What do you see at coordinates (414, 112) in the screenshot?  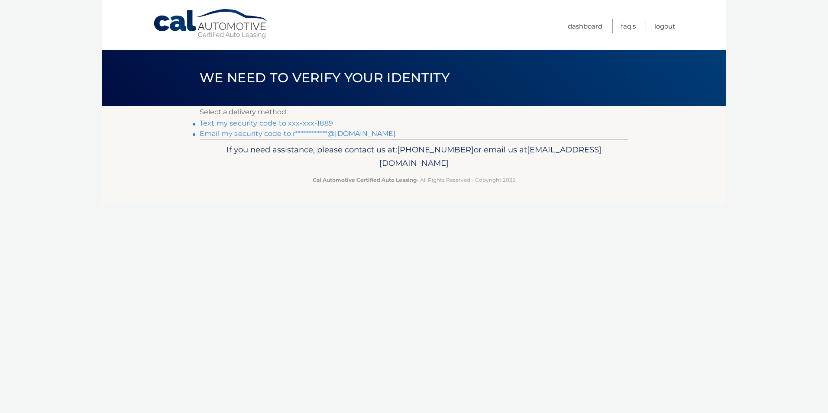 I see `p: Select a delivery method:` at bounding box center [414, 112].